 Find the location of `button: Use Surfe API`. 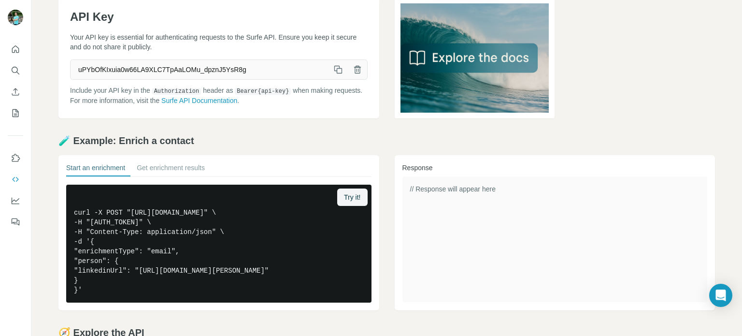

button: Use Surfe API is located at coordinates (15, 179).